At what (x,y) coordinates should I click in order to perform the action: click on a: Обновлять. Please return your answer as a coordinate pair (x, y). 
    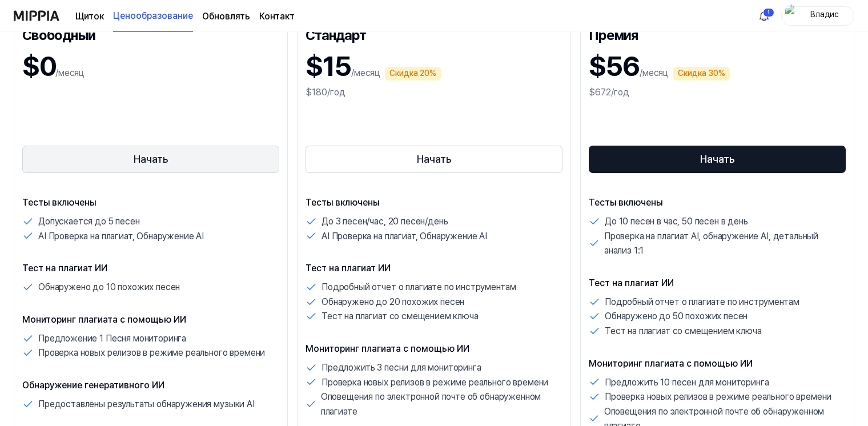
    Looking at the image, I should click on (226, 16).